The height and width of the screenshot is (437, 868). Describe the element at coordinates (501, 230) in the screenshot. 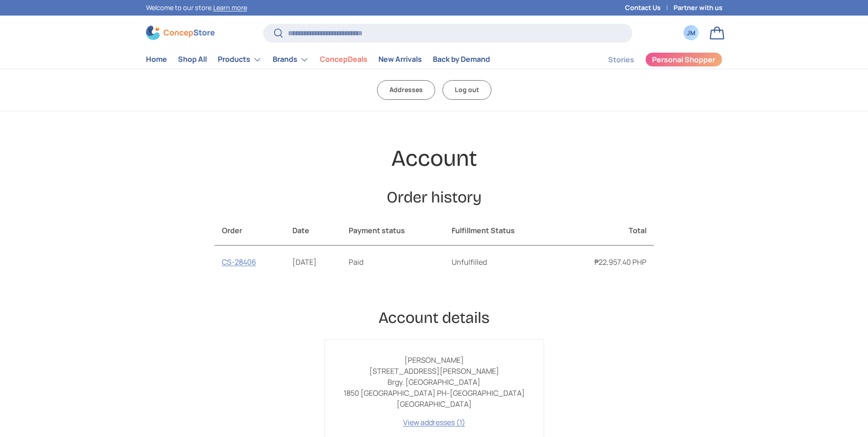

I see `th: Fulfillment Status` at that location.